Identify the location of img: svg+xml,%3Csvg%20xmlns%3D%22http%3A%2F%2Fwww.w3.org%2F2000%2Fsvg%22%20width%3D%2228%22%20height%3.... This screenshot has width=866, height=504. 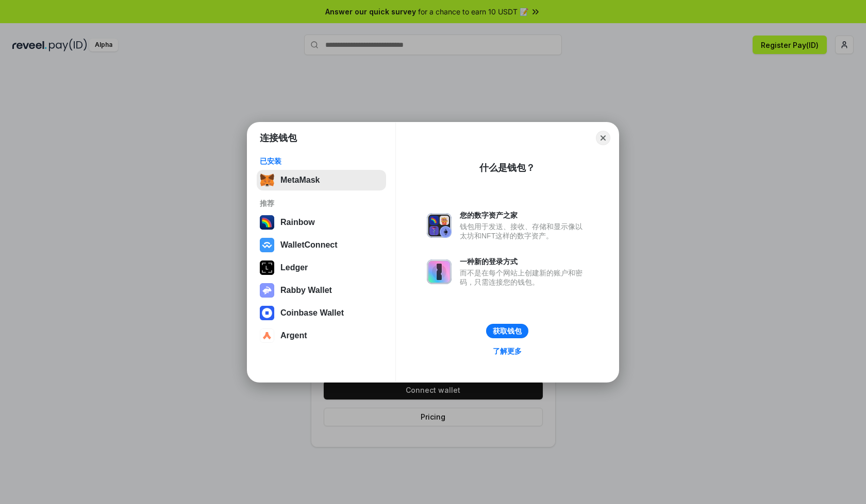
(267, 268).